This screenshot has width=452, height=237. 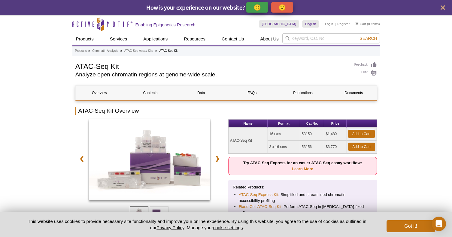 What do you see at coordinates (284, 124) in the screenshot?
I see `th: Format` at bounding box center [284, 124].